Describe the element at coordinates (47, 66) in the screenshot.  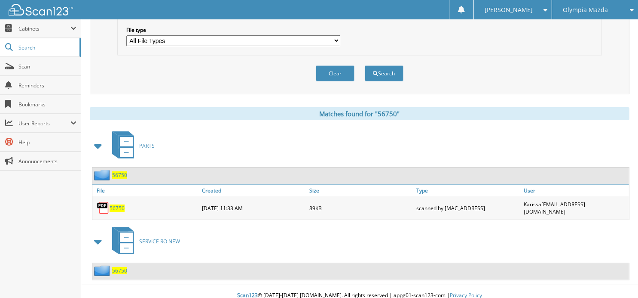
I see `span: Scan` at that location.